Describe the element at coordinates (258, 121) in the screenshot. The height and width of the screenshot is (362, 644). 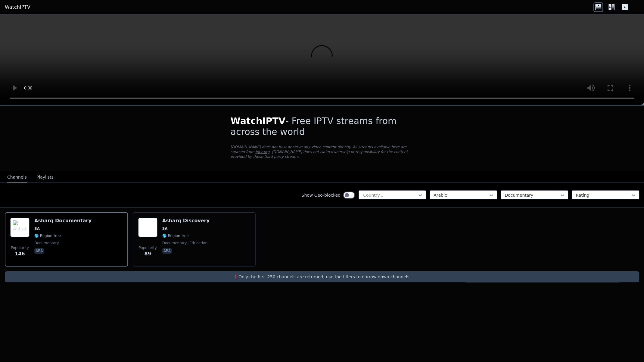
I see `span: WatchIPTV` at that location.